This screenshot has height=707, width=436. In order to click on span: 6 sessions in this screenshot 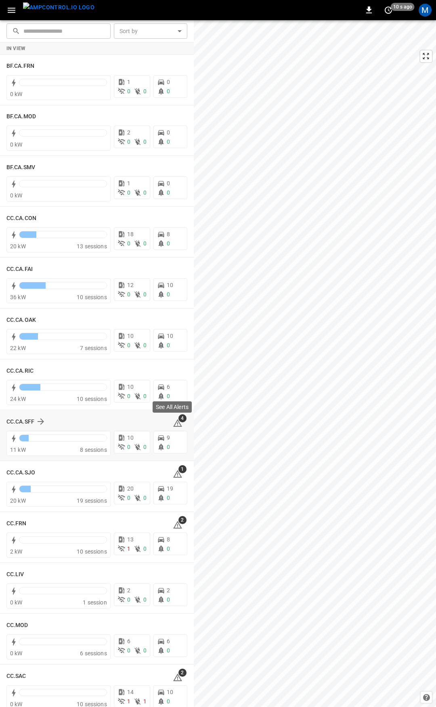, I will do `click(93, 653)`.